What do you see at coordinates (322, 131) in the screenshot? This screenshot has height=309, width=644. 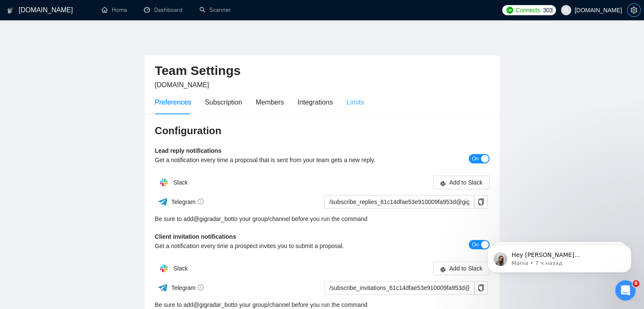 I see `h3: Configuration` at bounding box center [322, 131].